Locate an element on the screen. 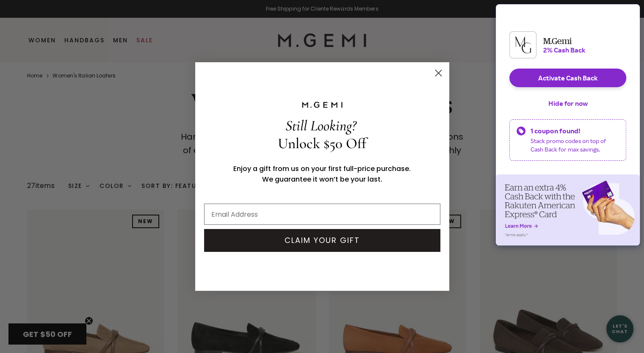 The width and height of the screenshot is (644, 353). span: Unlock $50 Off is located at coordinates (322, 144).